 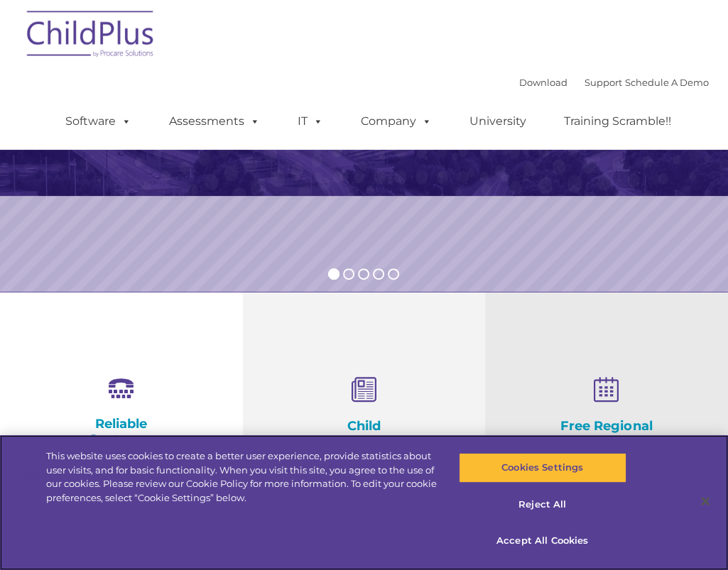 What do you see at coordinates (606, 434) in the screenshot?
I see `h4: Free Regional Meetings` at bounding box center [606, 434].